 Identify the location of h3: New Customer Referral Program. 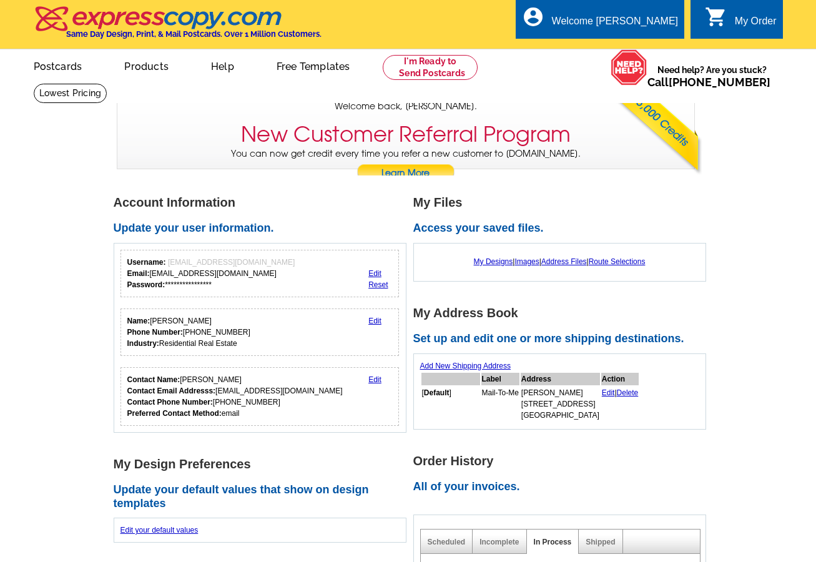
(406, 134).